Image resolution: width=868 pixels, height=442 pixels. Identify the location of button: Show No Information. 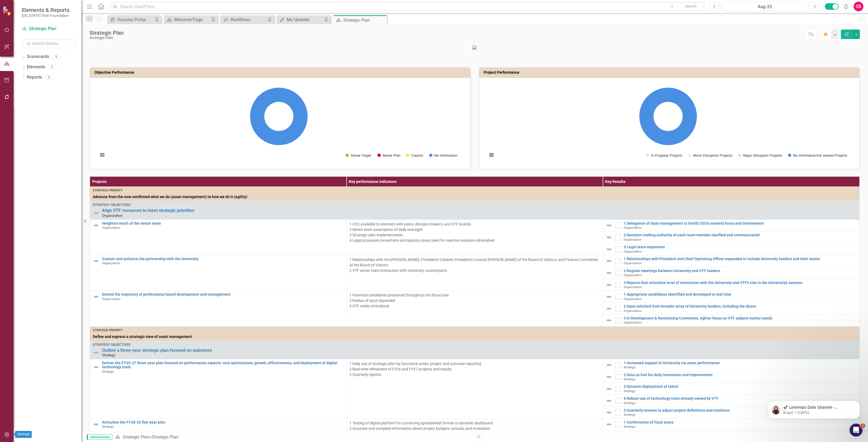
(443, 155).